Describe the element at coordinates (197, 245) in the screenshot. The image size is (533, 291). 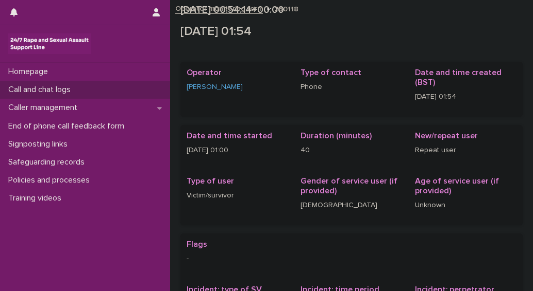
I see `span: Flags` at that location.